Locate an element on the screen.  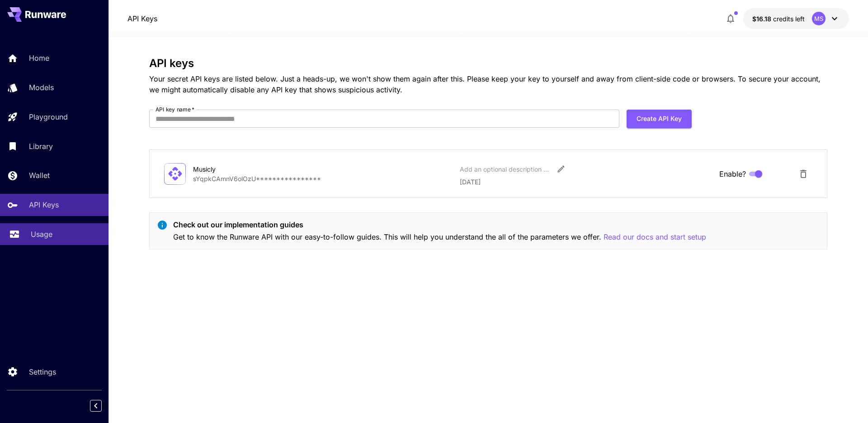
button: Collapse sidebar is located at coordinates (96, 406).